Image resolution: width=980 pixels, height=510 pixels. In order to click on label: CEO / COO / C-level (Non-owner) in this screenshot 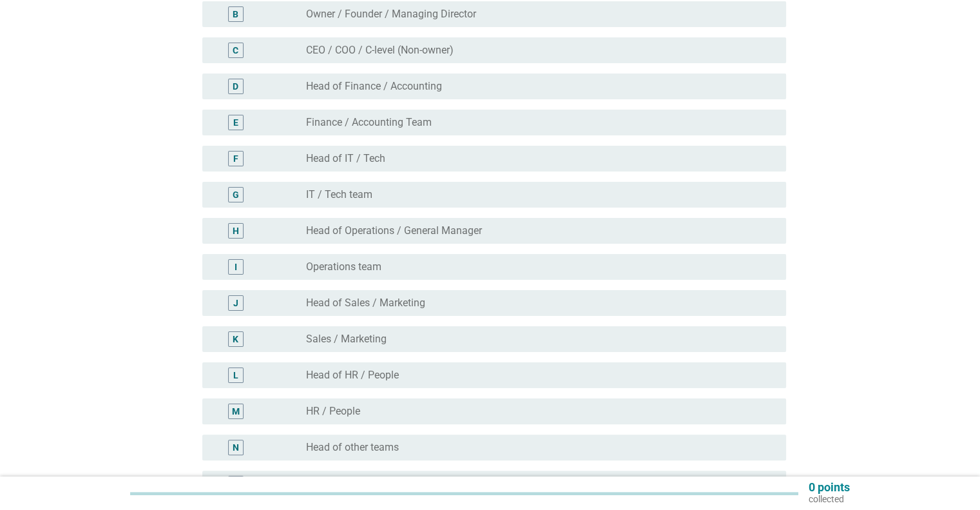, I will do `click(380, 50)`.